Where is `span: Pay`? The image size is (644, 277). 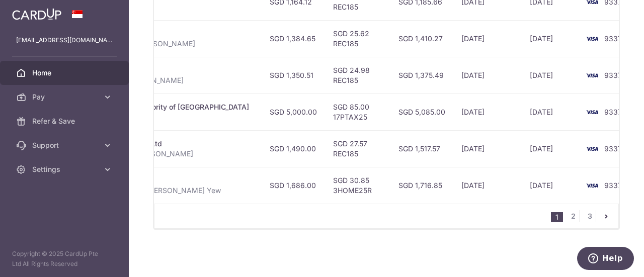
span: Pay is located at coordinates (66, 97).